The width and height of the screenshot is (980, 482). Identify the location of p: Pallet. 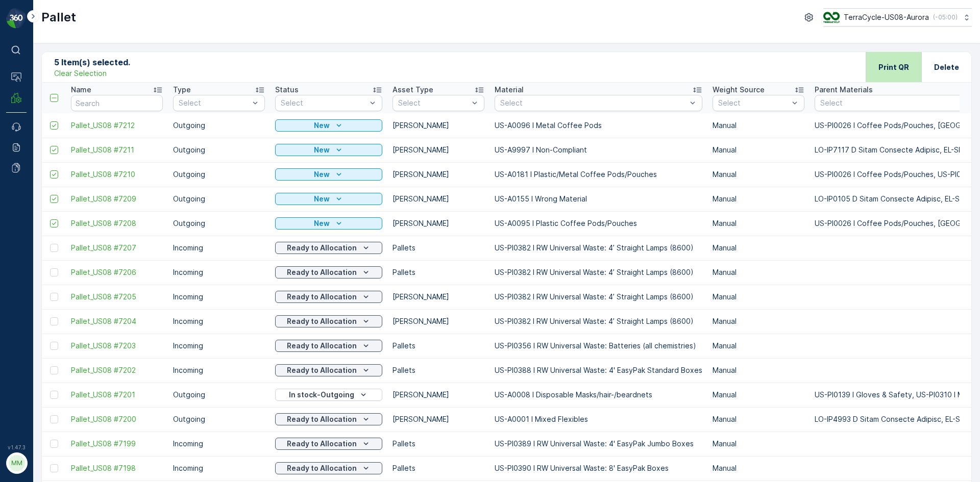
(59, 17).